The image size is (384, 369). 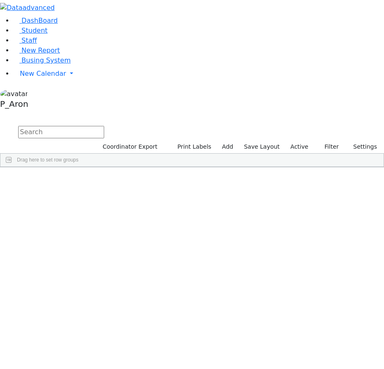 I want to click on span: New Calendar, so click(x=43, y=73).